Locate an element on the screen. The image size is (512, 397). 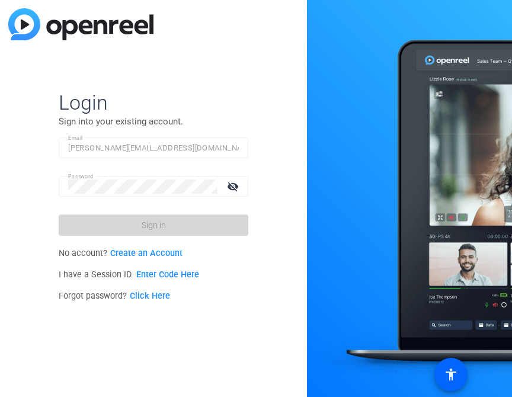
a: Enter Code Here is located at coordinates (168, 274).